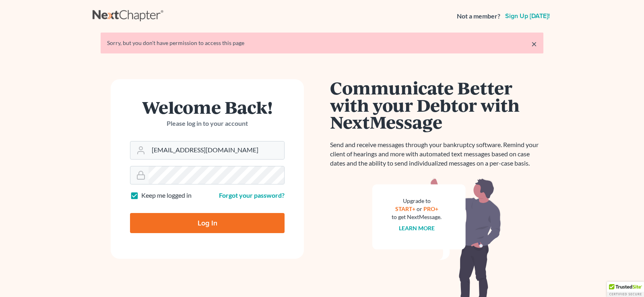  What do you see at coordinates (167, 195) in the screenshot?
I see `label: Keep me logged in` at bounding box center [167, 195].